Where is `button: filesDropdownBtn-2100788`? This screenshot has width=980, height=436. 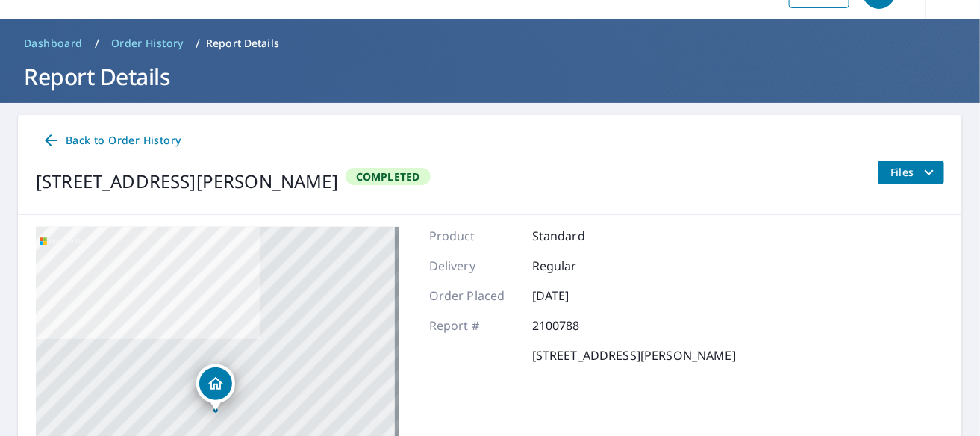
button: filesDropdownBtn-2100788 is located at coordinates (911, 173).